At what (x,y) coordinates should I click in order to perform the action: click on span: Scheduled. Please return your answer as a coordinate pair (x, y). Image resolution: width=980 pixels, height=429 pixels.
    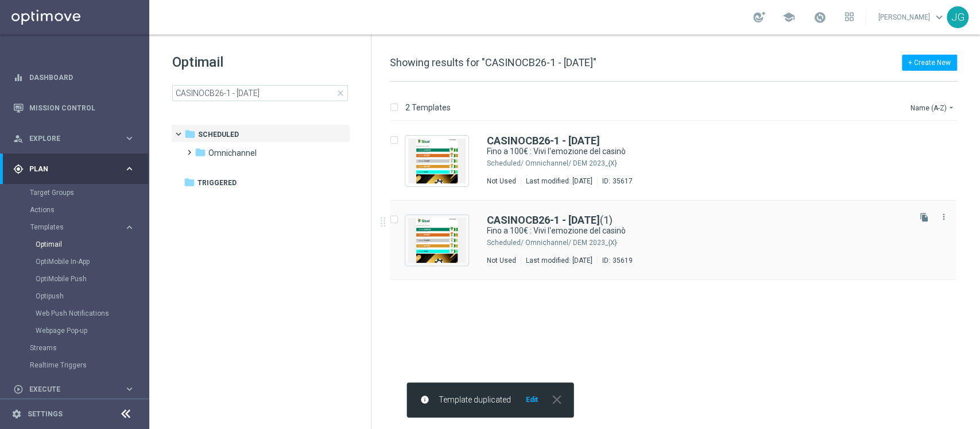
    Looking at the image, I should click on (218, 135).